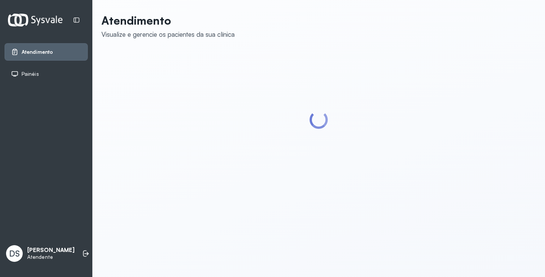 The height and width of the screenshot is (277, 545). I want to click on span: Atendimento, so click(37, 52).